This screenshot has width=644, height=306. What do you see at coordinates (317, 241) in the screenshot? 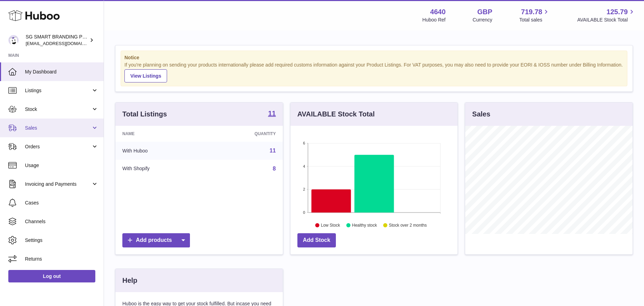
I see `a: Add Stock` at bounding box center [317, 241].